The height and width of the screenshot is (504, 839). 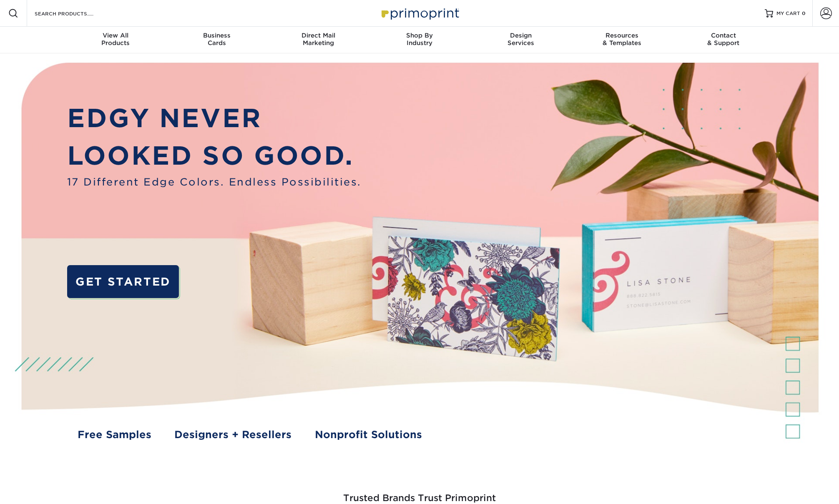 I want to click on span: Design, so click(x=521, y=35).